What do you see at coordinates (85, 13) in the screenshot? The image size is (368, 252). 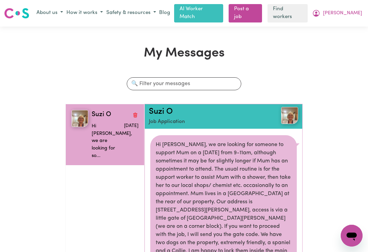 I see `button: How it works` at bounding box center [85, 13].